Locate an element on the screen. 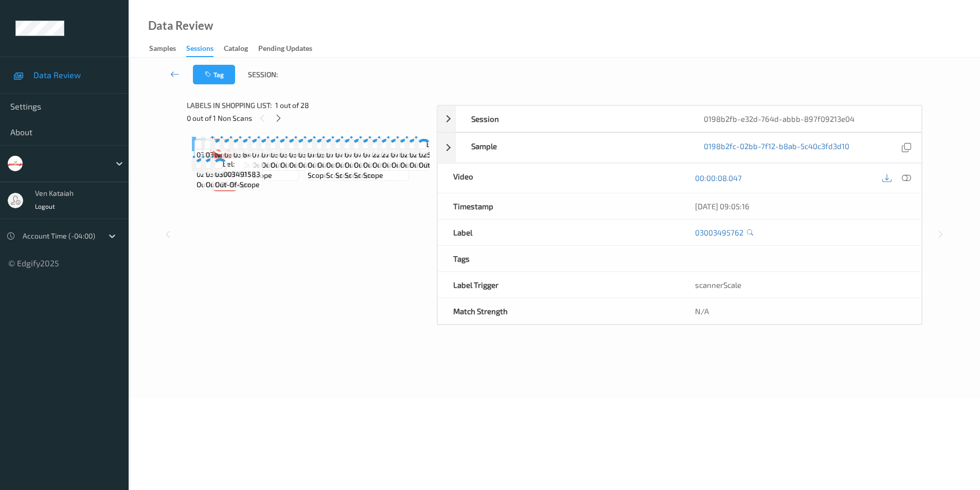  div: N/A is located at coordinates (801, 311).